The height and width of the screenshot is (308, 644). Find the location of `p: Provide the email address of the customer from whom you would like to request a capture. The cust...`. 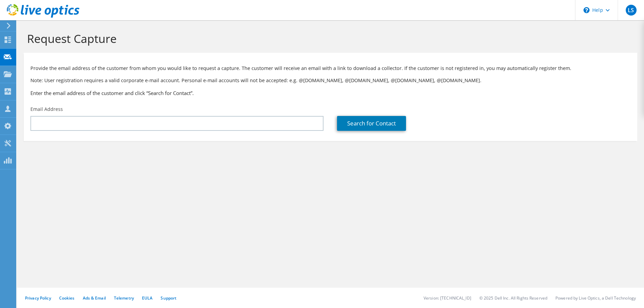

p: Provide the email address of the customer from whom you would like to request a capture. The cust... is located at coordinates (330, 68).